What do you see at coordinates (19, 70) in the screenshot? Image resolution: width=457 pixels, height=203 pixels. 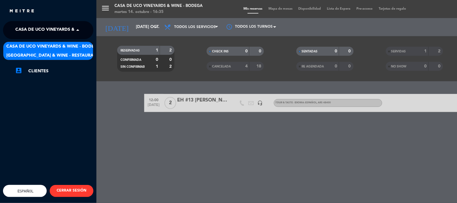 I see `i: account_box` at bounding box center [19, 70].